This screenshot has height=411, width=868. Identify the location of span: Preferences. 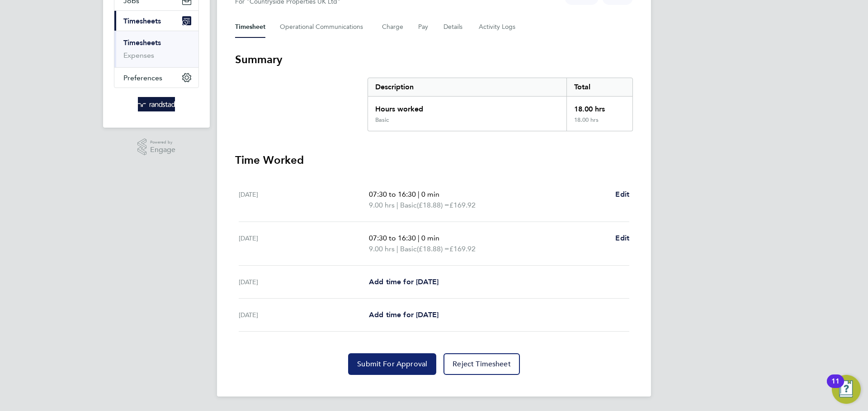
(143, 77).